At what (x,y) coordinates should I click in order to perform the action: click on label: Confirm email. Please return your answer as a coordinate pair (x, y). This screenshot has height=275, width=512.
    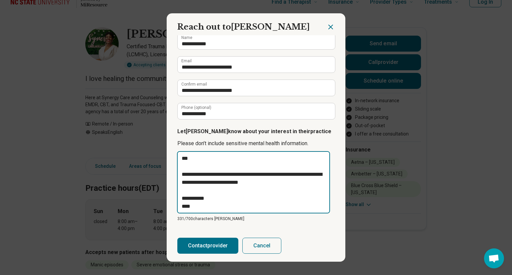
    Looking at the image, I should click on (194, 84).